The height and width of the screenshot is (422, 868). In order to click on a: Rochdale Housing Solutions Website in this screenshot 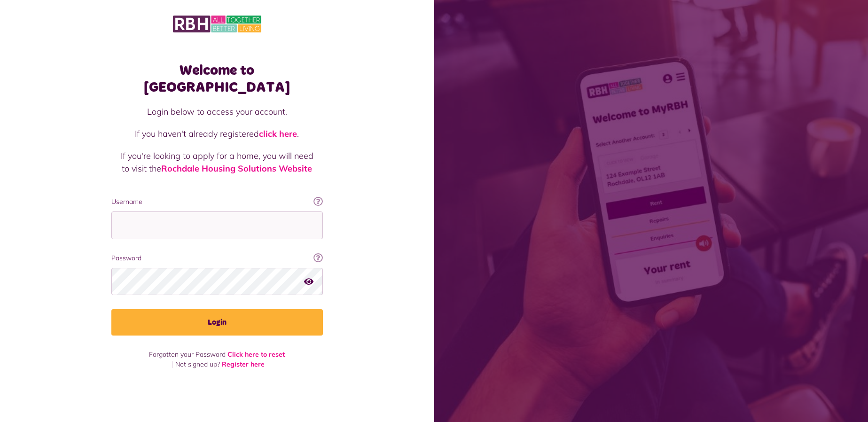, I will do `click(237, 168)`.